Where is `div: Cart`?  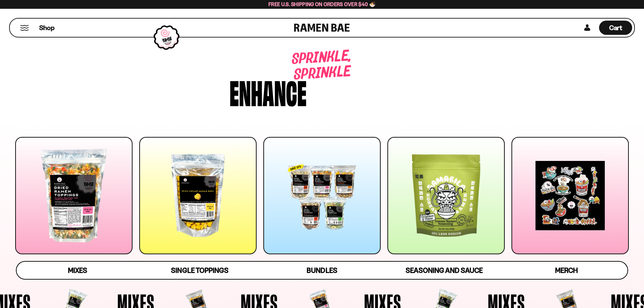 div: Cart is located at coordinates (615, 28).